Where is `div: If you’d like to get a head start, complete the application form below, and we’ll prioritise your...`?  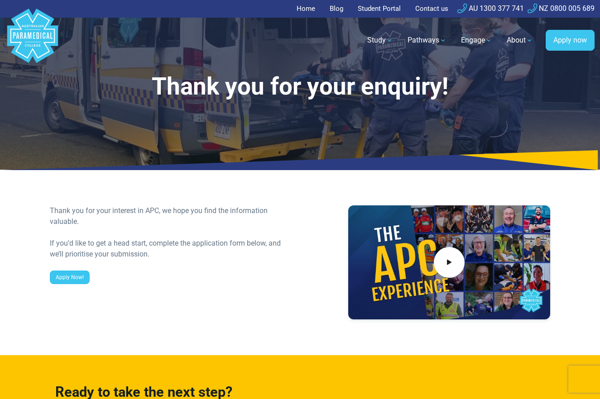 div: If you’d like to get a head start, complete the application form below, and we’ll prioritise your... is located at coordinates (172, 249).